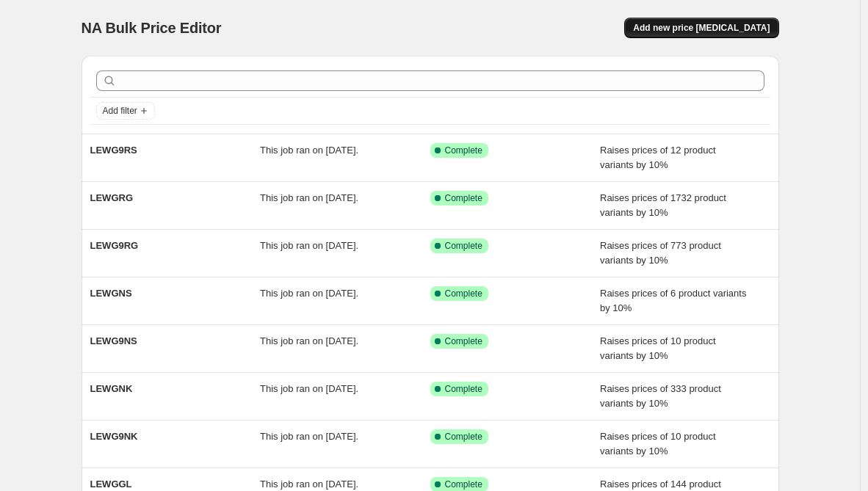  What do you see at coordinates (660, 396) in the screenshot?
I see `span: Raises prices of 333 product variants by 10%` at bounding box center [660, 396].